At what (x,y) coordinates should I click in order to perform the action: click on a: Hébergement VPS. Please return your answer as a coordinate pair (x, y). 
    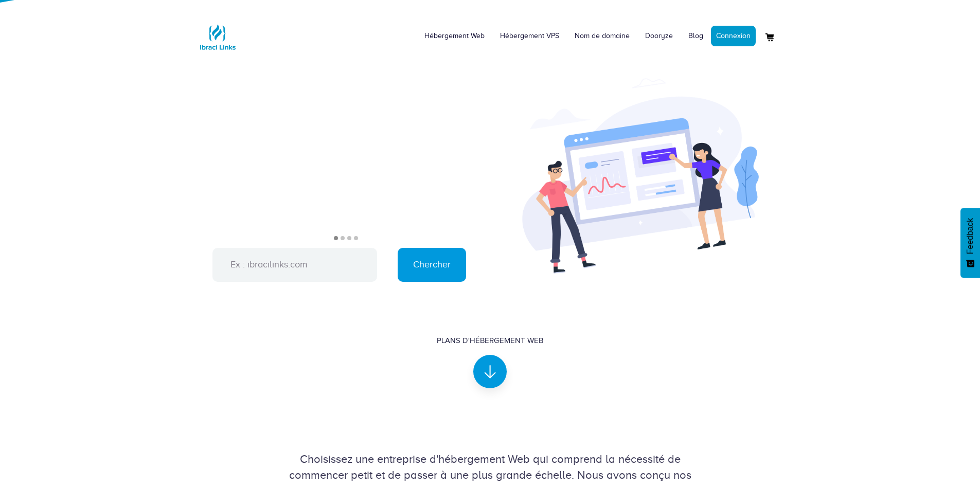
    Looking at the image, I should click on (529, 36).